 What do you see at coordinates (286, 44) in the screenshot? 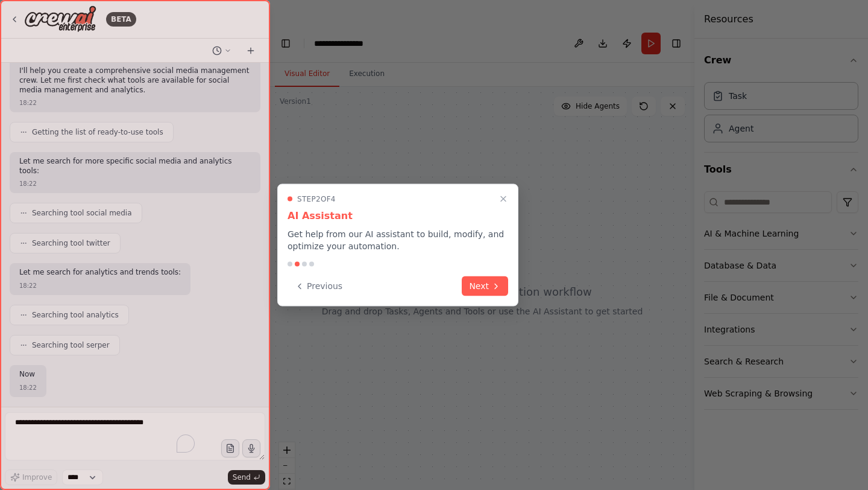
I see `button: Hide left sidebar` at bounding box center [286, 44].